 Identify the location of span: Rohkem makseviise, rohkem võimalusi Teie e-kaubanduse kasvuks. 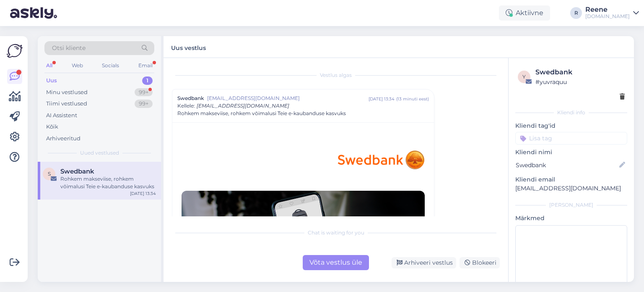
(262, 113).